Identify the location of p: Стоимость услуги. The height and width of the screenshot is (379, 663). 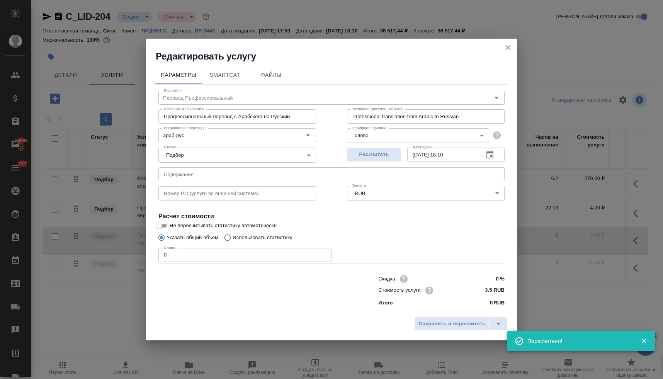
(400, 290).